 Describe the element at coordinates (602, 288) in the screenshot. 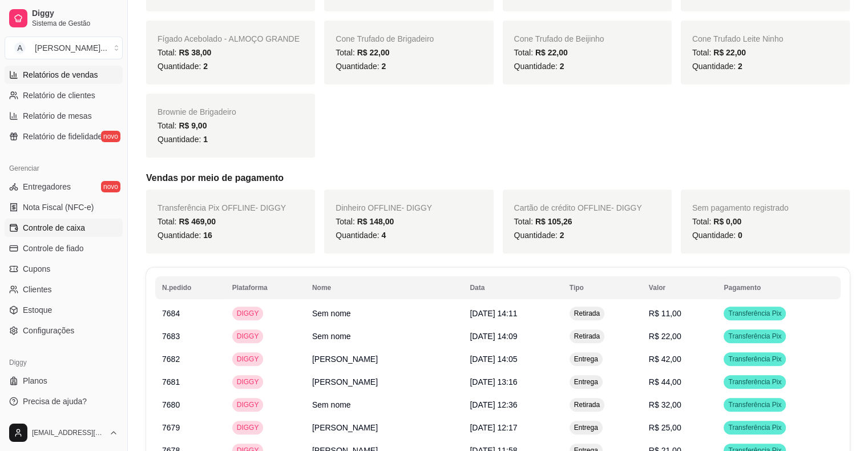

I see `th: Tipo` at that location.